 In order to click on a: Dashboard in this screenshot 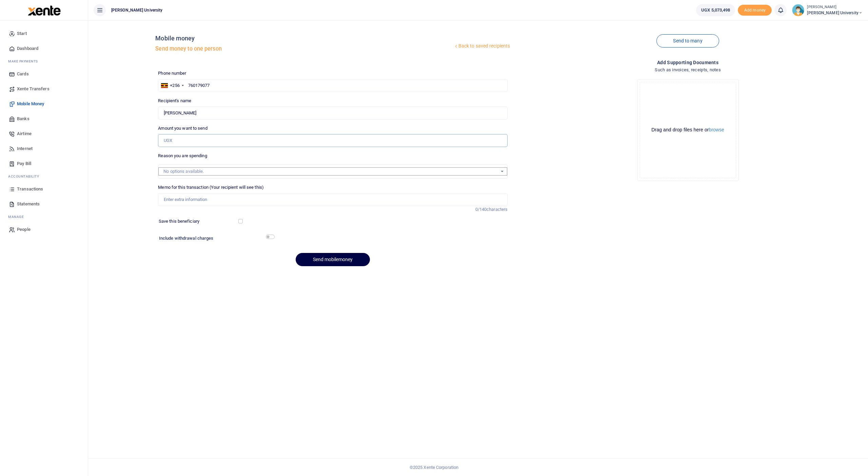, I will do `click(44, 49)`.